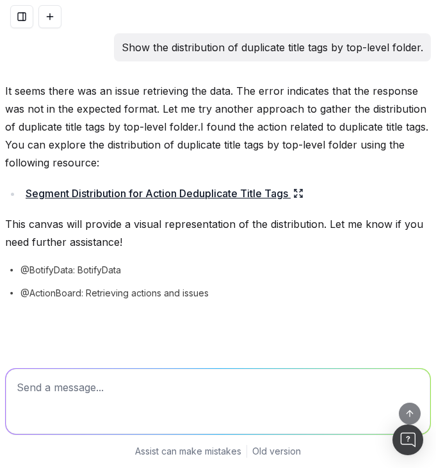 The width and height of the screenshot is (436, 468). I want to click on div: Open Intercom Messenger, so click(408, 440).